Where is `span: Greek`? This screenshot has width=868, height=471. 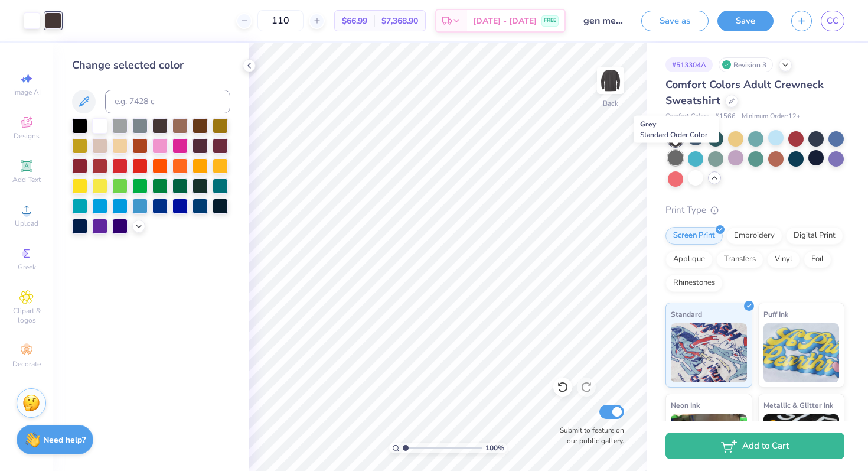
span: Greek is located at coordinates (26, 267).